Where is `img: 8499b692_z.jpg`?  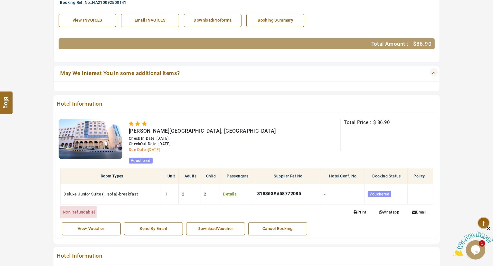
img: 8499b692_z.jpg is located at coordinates (91, 139).